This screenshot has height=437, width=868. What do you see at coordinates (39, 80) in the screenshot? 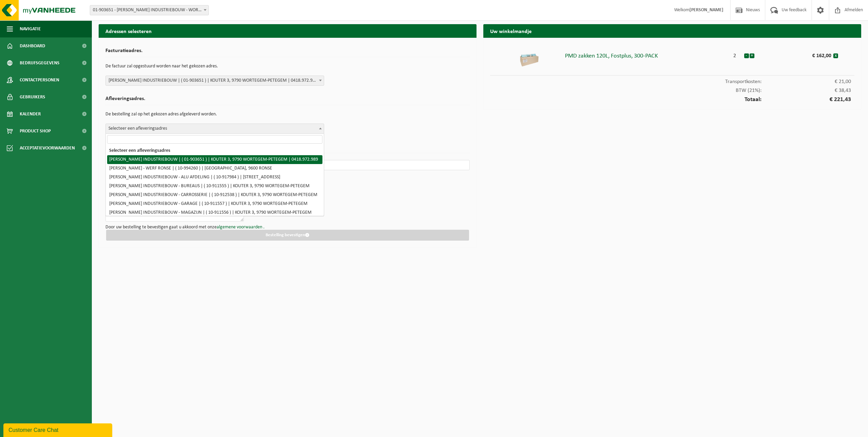
I see `span: Contactpersonen` at bounding box center [39, 80].